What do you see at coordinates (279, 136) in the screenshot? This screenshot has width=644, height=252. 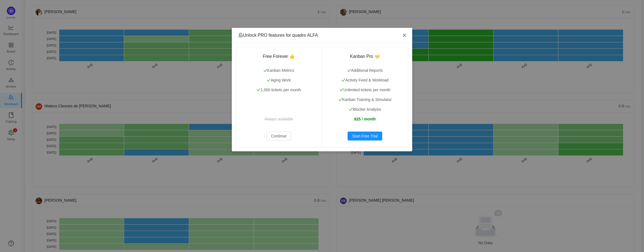 I see `button: Continue` at bounding box center [279, 136].